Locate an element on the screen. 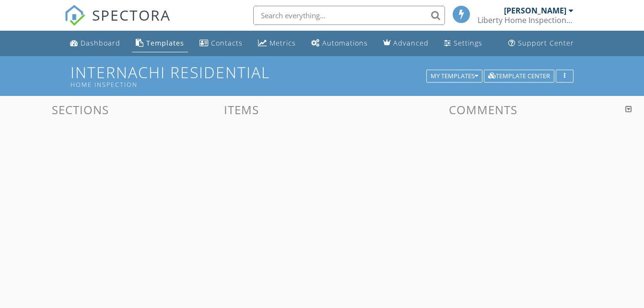 This screenshot has width=644, height=308. div: Dashboard is located at coordinates (100, 43).